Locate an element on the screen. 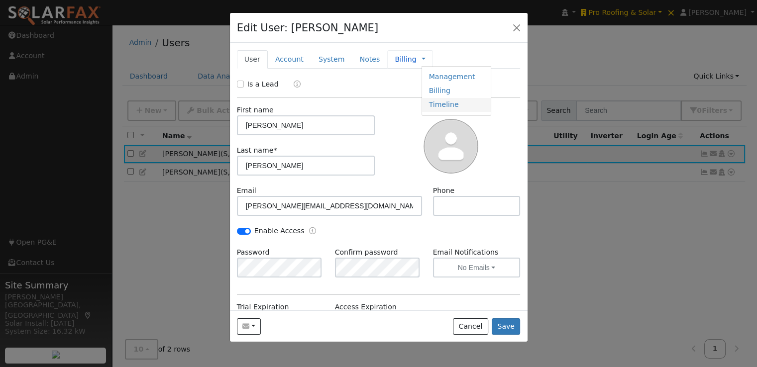 Image resolution: width=757 pixels, height=367 pixels. label: Enable Access is located at coordinates (279, 231).